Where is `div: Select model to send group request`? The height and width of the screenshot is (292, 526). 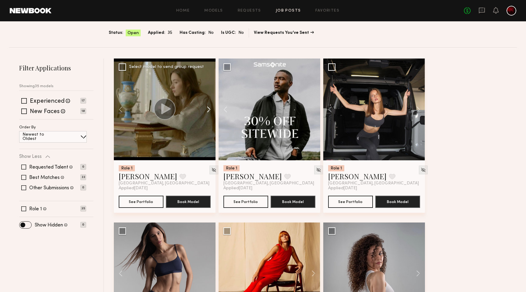
div: Select model to send group request is located at coordinates (167, 67).